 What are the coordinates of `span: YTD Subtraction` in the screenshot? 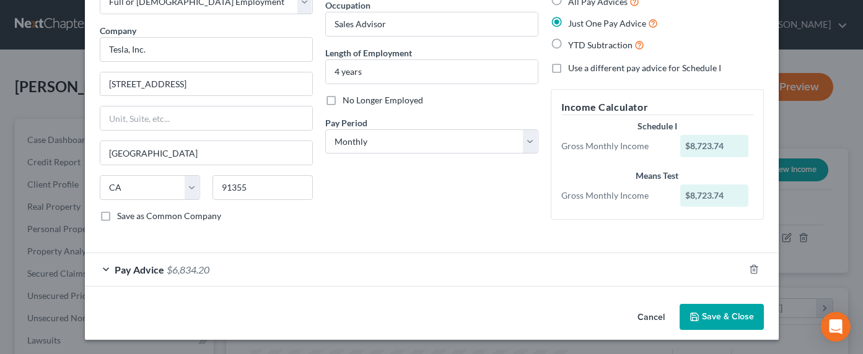 It's located at (600, 45).